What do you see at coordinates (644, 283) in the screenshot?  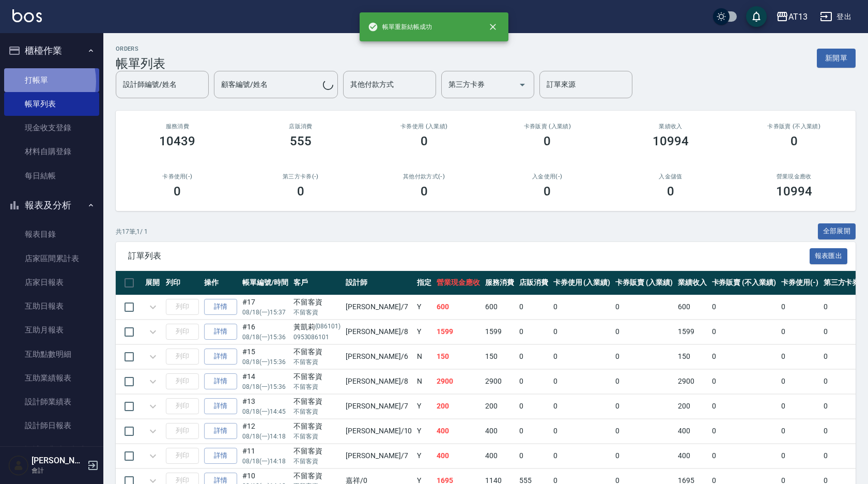 I see `th: 卡券販賣 (入業績)` at bounding box center [644, 283].